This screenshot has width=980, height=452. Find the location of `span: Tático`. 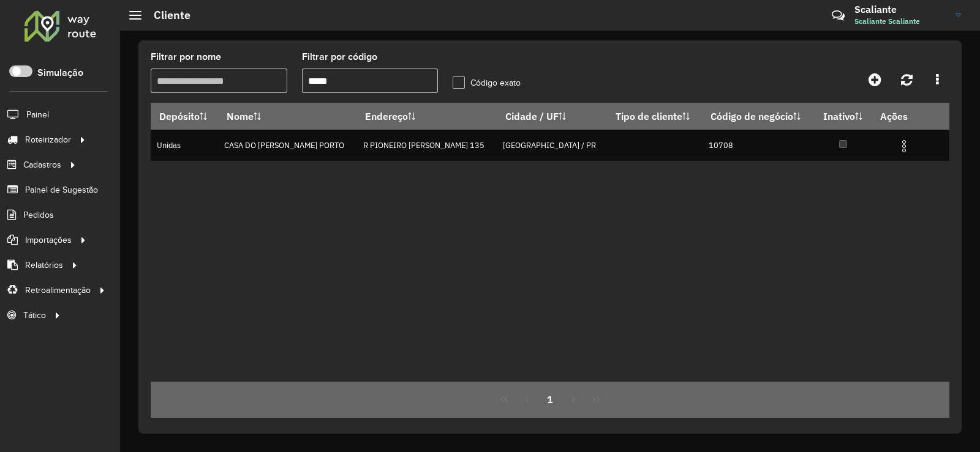

span: Tático is located at coordinates (35, 315).